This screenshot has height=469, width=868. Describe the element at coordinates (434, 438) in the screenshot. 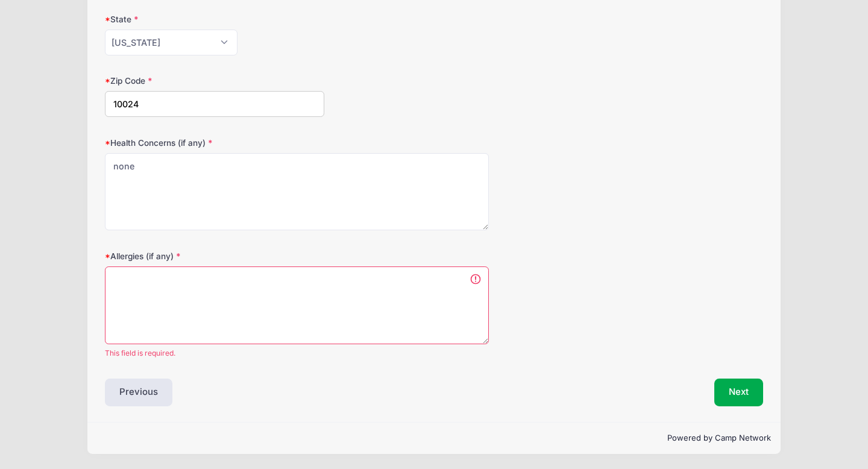

I see `p: Powered by Camp Network` at that location.